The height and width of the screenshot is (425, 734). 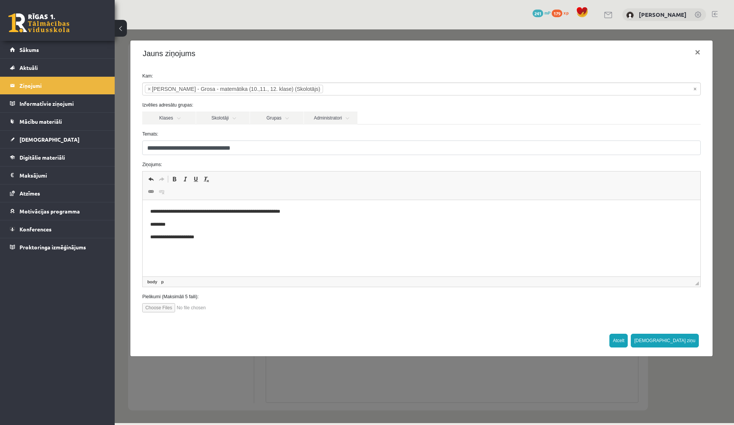 What do you see at coordinates (162, 89) in the screenshot?
I see `a: Grupas` at bounding box center [162, 89].